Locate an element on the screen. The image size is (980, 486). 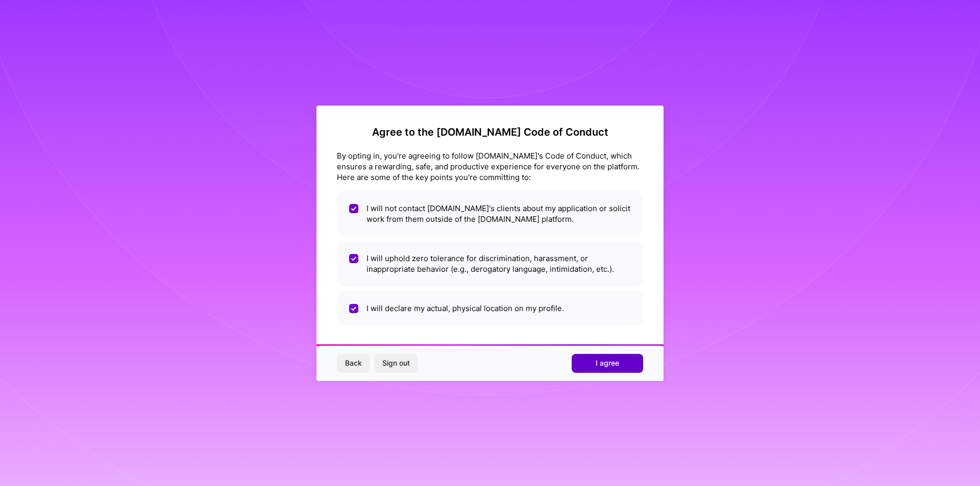
span: Sign out is located at coordinates (396, 363).